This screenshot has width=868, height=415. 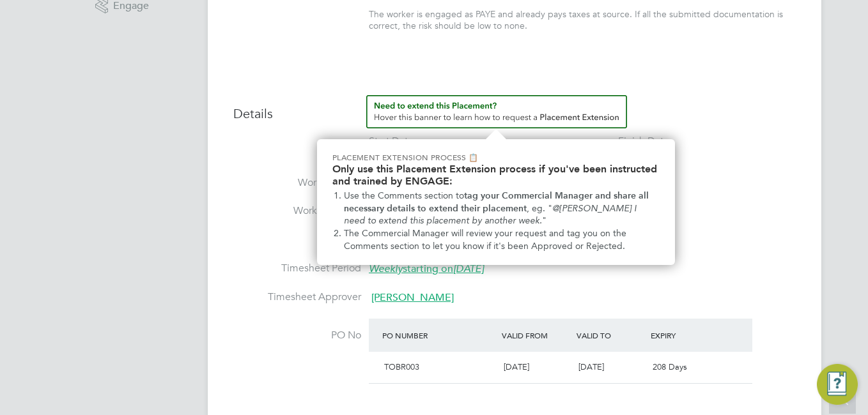 What do you see at coordinates (439, 335) in the screenshot?
I see `div: PO Number` at bounding box center [439, 335].